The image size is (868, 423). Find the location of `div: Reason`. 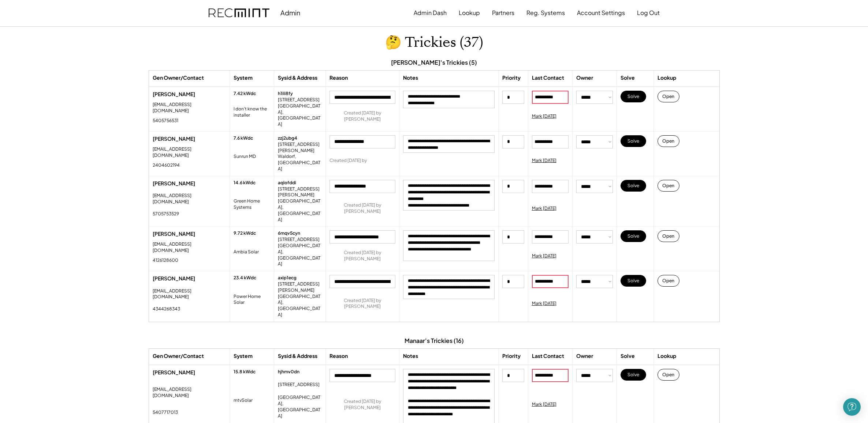

div: Reason is located at coordinates (338, 78).